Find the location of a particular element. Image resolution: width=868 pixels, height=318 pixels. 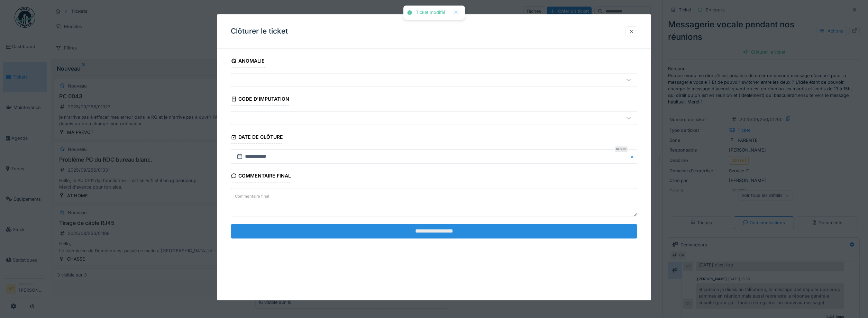

button: Close is located at coordinates (633, 157).